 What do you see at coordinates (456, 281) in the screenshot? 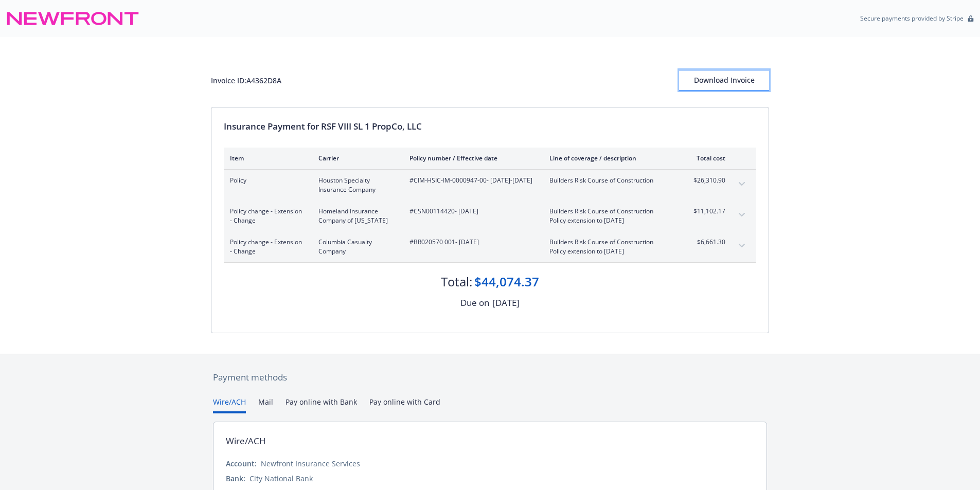
I see `div: Total:` at bounding box center [456, 281].